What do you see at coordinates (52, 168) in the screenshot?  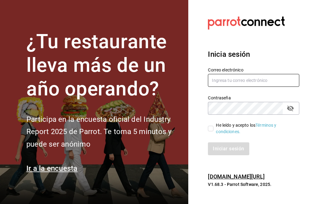 I see `a: Ir a la encuesta` at bounding box center [52, 168].